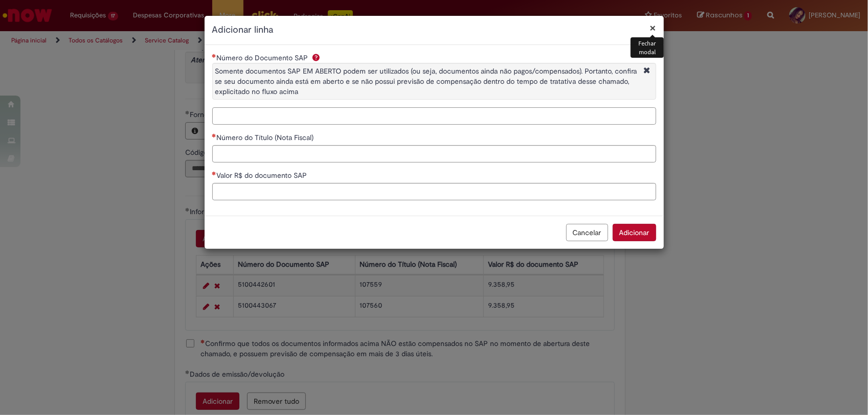  What do you see at coordinates (426, 81) in the screenshot?
I see `span: Somente documentos SAP EM ABERTO podem ser utilizados (ou seja, documentos ainda não pagos/compen...` at bounding box center [426, 81].